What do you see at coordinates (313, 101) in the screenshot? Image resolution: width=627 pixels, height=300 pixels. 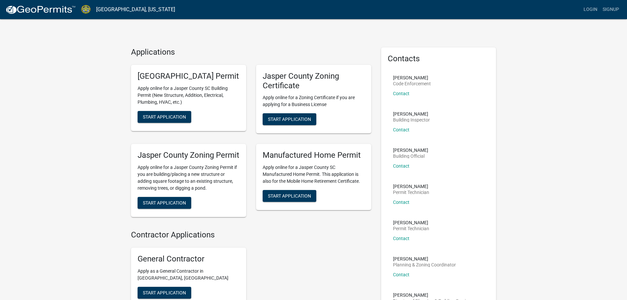 I see `p: Apply online for a Zoning Certificate if you are applying for a Business License` at bounding box center [313, 101].